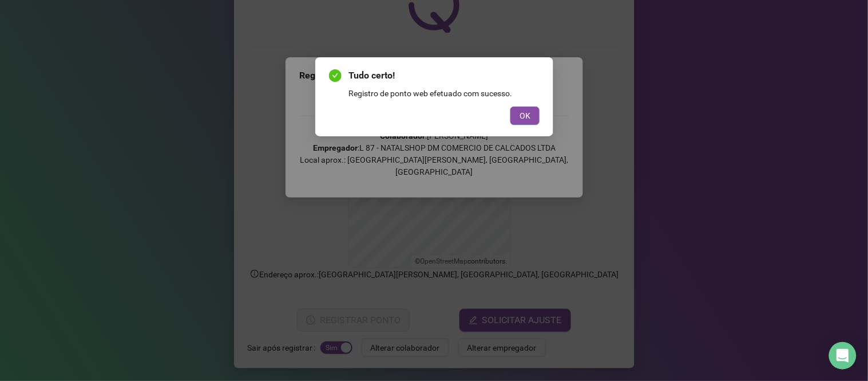 Image resolution: width=868 pixels, height=381 pixels. I want to click on button: OK, so click(525, 116).